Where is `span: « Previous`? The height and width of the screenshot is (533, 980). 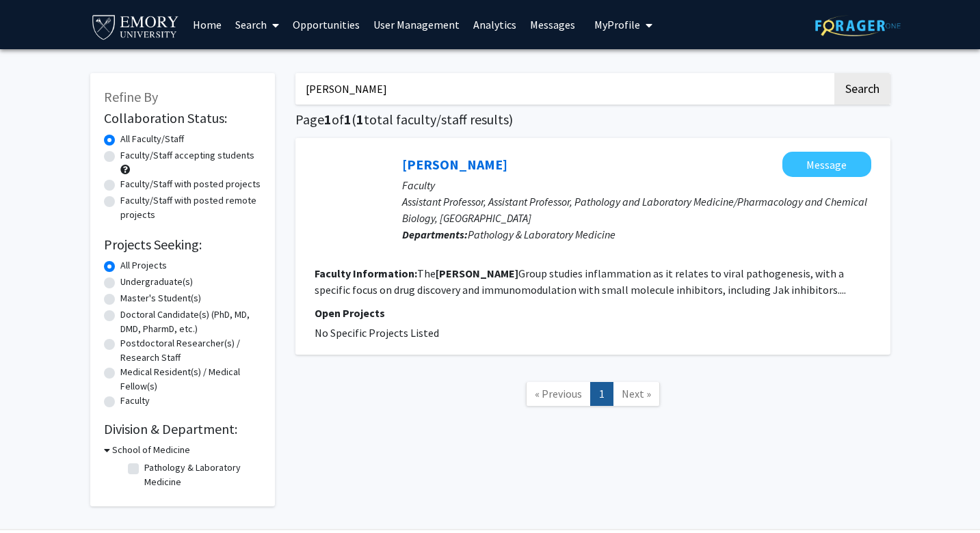
span: « Previous is located at coordinates (558, 394).